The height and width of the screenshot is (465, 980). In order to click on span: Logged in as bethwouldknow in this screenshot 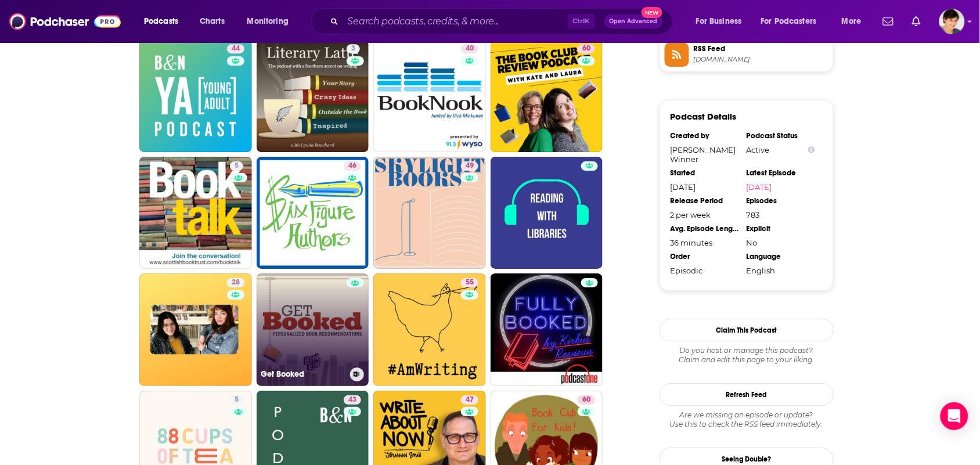, I will do `click(952, 22)`.